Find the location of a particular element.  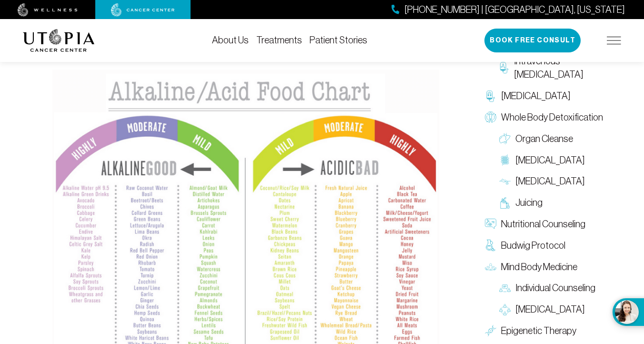

span: Whole Body Detoxification is located at coordinates (552, 117).